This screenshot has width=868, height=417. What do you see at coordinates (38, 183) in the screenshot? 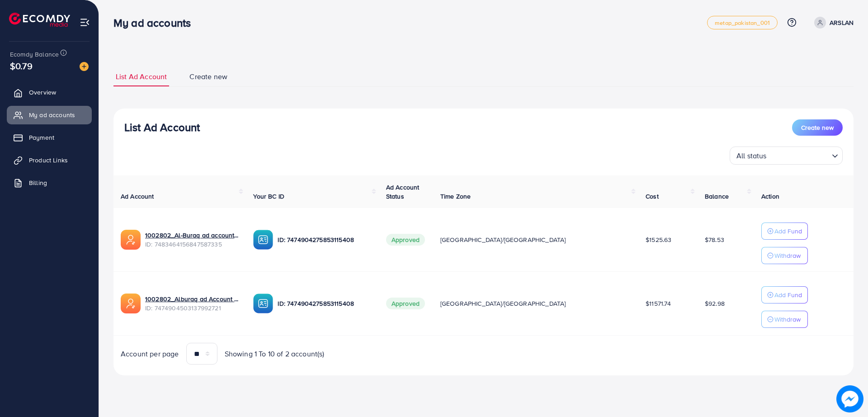
I see `span: Billing` at bounding box center [38, 183].